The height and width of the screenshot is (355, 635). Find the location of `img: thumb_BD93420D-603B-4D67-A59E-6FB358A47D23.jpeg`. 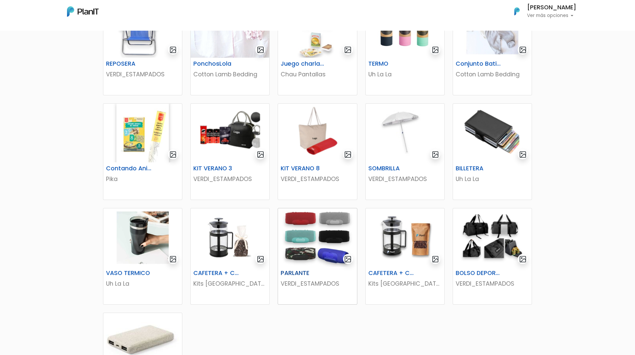

img: thumb_BD93420D-603B-4D67-A59E-6FB358A47D23.jpeg is located at coordinates (405, 133).